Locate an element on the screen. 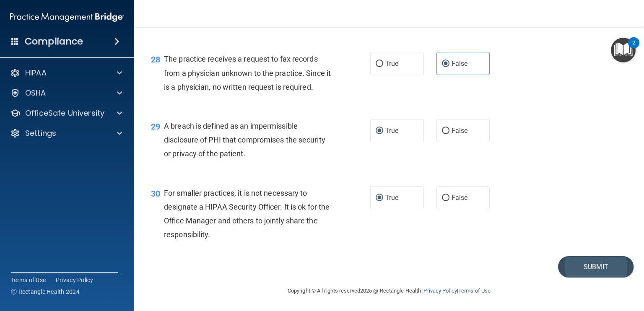 The width and height of the screenshot is (644, 311). span: 30 is located at coordinates (156, 194).